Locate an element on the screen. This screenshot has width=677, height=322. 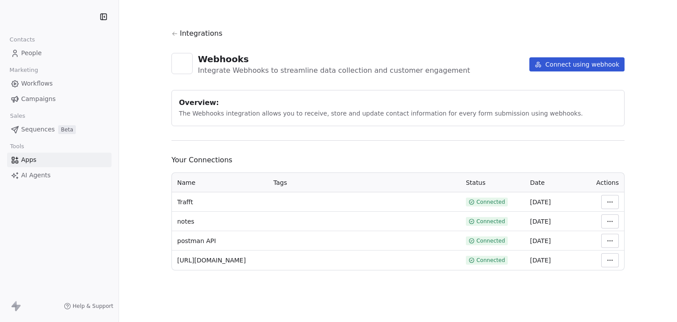
div: Overview: is located at coordinates (398, 103).